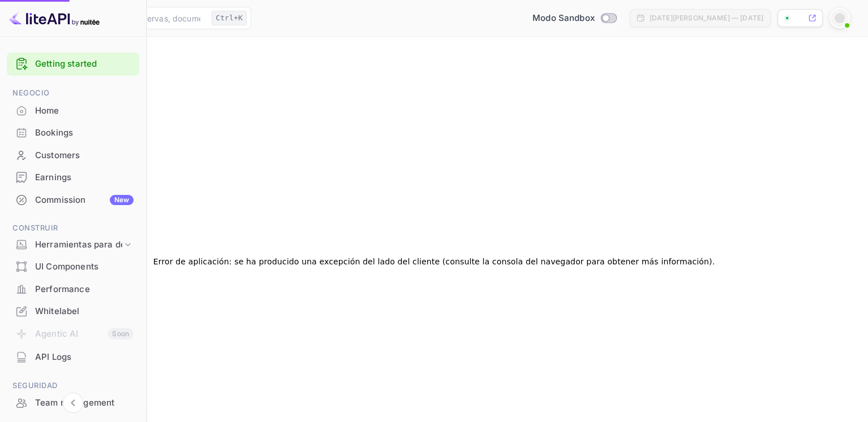  I want to click on div: Herramientas para desarrolladores, so click(73, 245).